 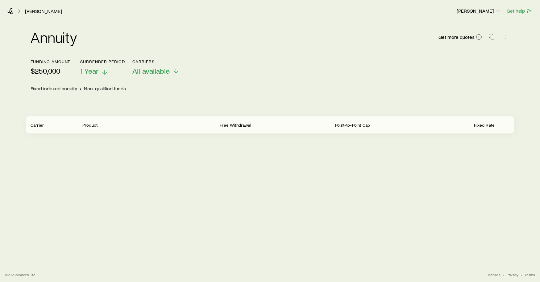 I want to click on p: © 2025 Modern Life, so click(x=20, y=275).